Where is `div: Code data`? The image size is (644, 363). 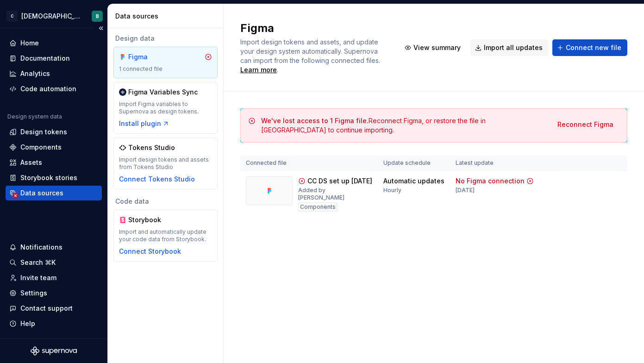 div: Code data is located at coordinates (165, 201).